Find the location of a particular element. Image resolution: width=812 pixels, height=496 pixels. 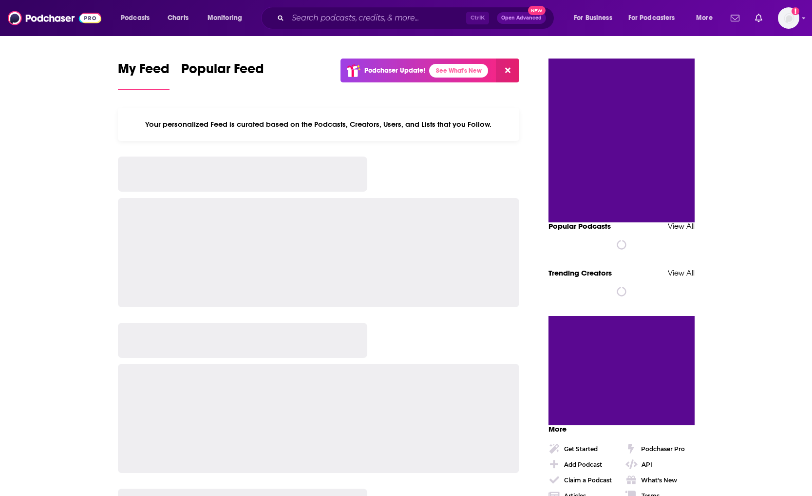

a: Claim a Podcast is located at coordinates (583, 479).